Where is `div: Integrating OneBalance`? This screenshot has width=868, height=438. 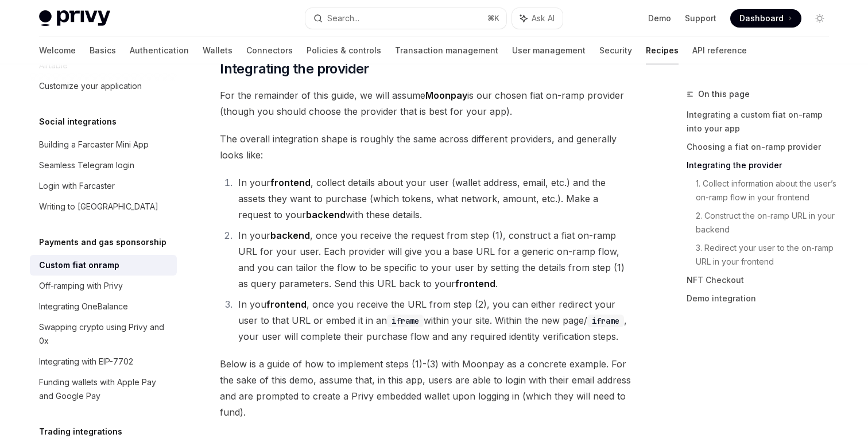 div: Integrating OneBalance is located at coordinates (83, 306).